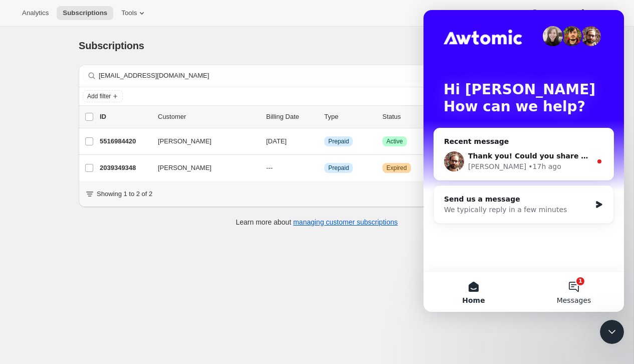 The height and width of the screenshot is (364, 634). What do you see at coordinates (345, 222) in the screenshot?
I see `a: managing customer subscriptions` at bounding box center [345, 222].